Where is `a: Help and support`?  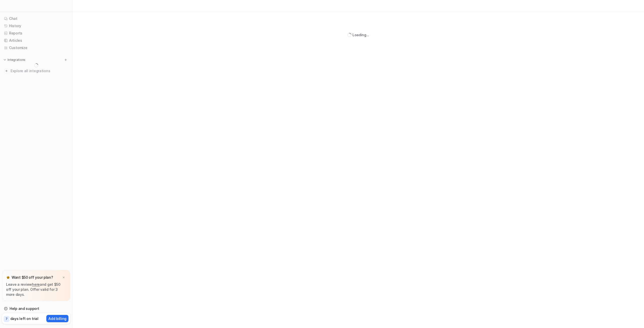
a: Help and support is located at coordinates (36, 308).